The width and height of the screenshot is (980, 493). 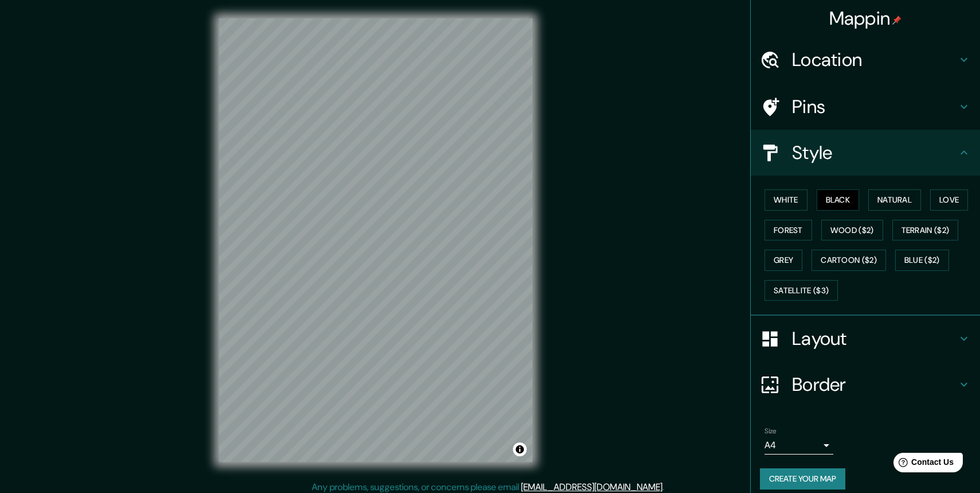 What do you see at coordinates (801, 290) in the screenshot?
I see `button: Satellite ($3)` at bounding box center [801, 290].